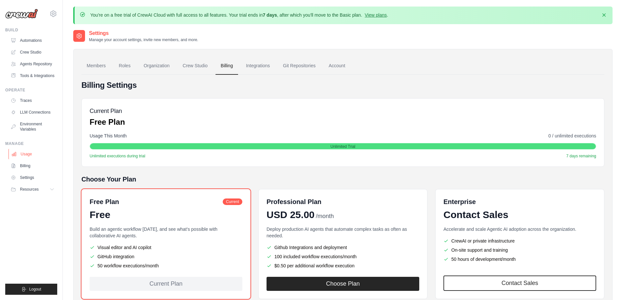 Image resolution: width=623 pixels, height=300 pixels. Describe the element at coordinates (32, 64) in the screenshot. I see `a: Agents Repository` at that location.